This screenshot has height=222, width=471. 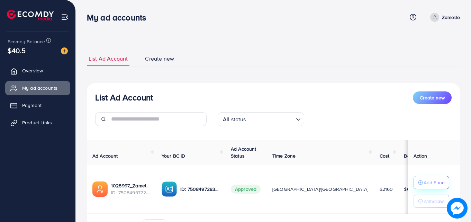 I want to click on span: Ecomdy Balance, so click(x=26, y=42).